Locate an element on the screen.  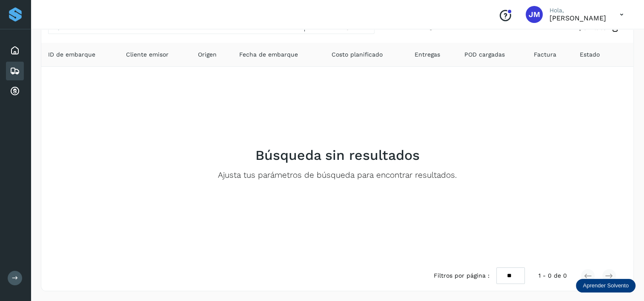
span: Factura is located at coordinates (544, 55).